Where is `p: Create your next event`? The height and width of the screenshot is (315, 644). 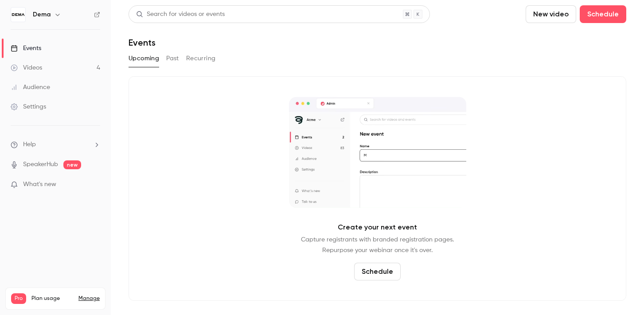 p: Create your next event is located at coordinates (377, 228).